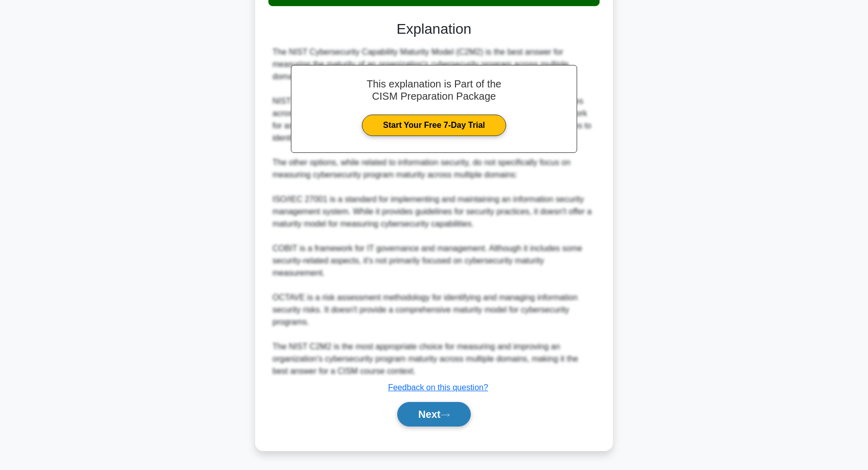 Image resolution: width=868 pixels, height=470 pixels. What do you see at coordinates (438, 387) in the screenshot?
I see `a: Feedback on this question?` at bounding box center [438, 387].